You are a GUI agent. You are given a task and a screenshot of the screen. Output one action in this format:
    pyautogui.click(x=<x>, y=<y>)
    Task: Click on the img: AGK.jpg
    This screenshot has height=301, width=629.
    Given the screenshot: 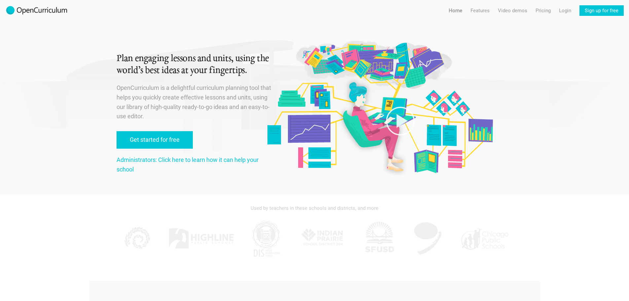 What is the action you would take?
    pyautogui.click(x=428, y=238)
    